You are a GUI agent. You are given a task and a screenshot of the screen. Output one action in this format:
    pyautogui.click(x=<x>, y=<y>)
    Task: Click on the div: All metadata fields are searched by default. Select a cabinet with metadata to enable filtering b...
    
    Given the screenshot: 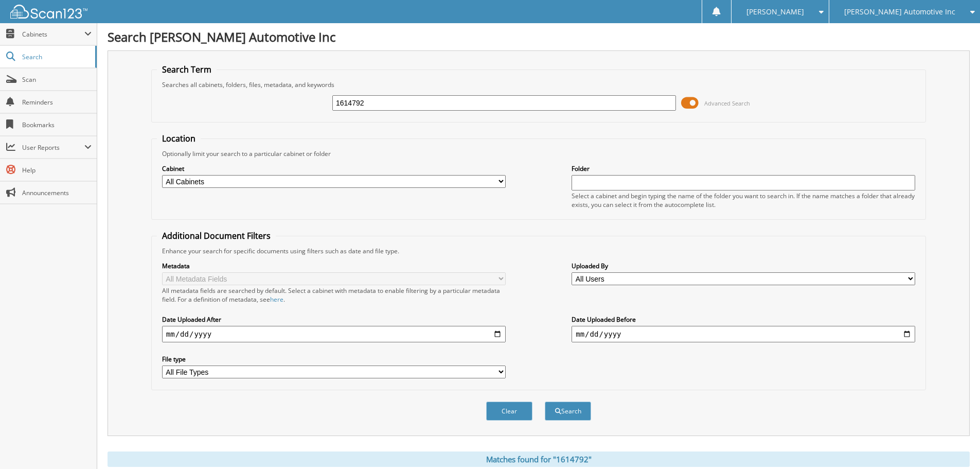 What is the action you would take?
    pyautogui.click(x=334, y=295)
    